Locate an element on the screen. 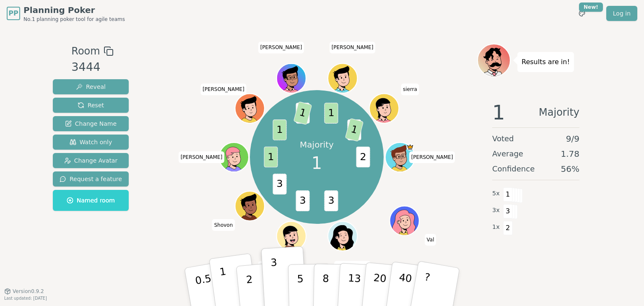 Image resolution: width=644 pixels, height=306 pixels. span: Voted is located at coordinates (503, 139).